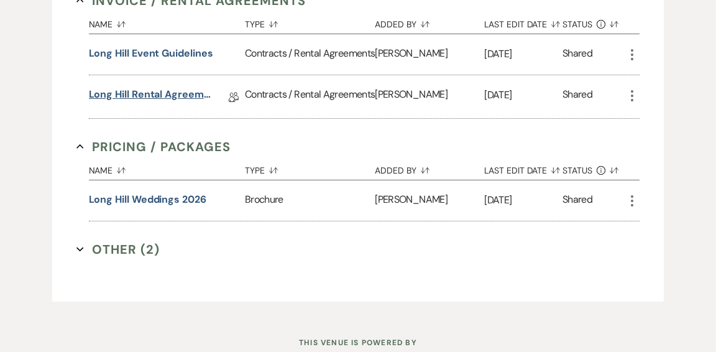 Image resolution: width=716 pixels, height=352 pixels. Describe the element at coordinates (151, 96) in the screenshot. I see `a: Long Hill Rental Agreement` at that location.